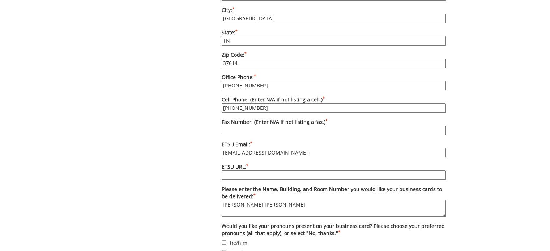 The image size is (550, 251). Describe the element at coordinates (333, 230) in the screenshot. I see `label: Would you like your pronouns present on your business card? Please choose your preferred pronouns...` at that location.